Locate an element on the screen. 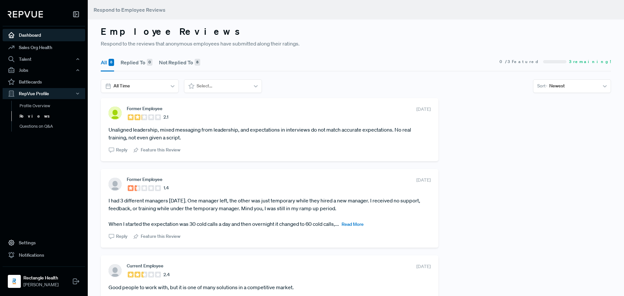 This screenshot has height=296, width=624. a: Notifications is located at coordinates (44, 255).